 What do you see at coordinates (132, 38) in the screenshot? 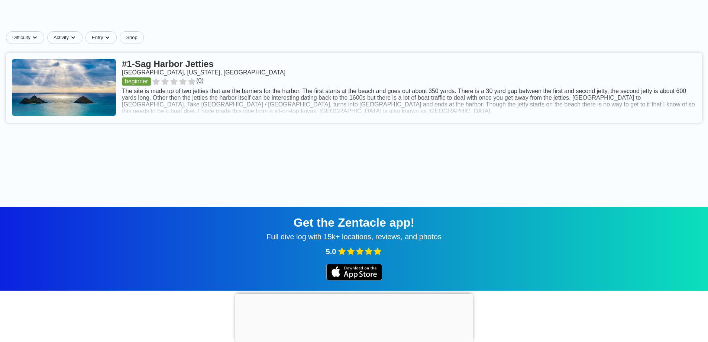
I see `a: Shop` at bounding box center [132, 38].